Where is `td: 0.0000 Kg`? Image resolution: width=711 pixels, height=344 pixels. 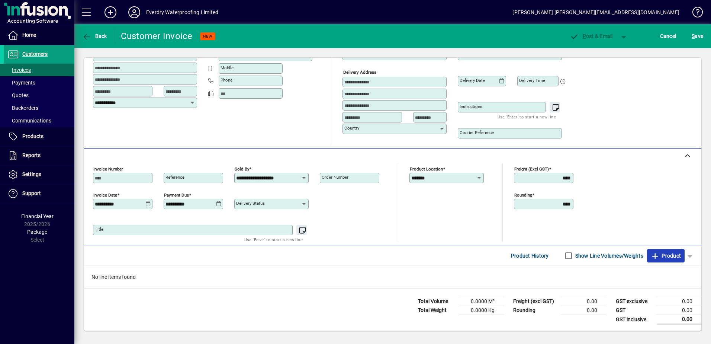 td: 0.0000 Kg is located at coordinates (482, 310).